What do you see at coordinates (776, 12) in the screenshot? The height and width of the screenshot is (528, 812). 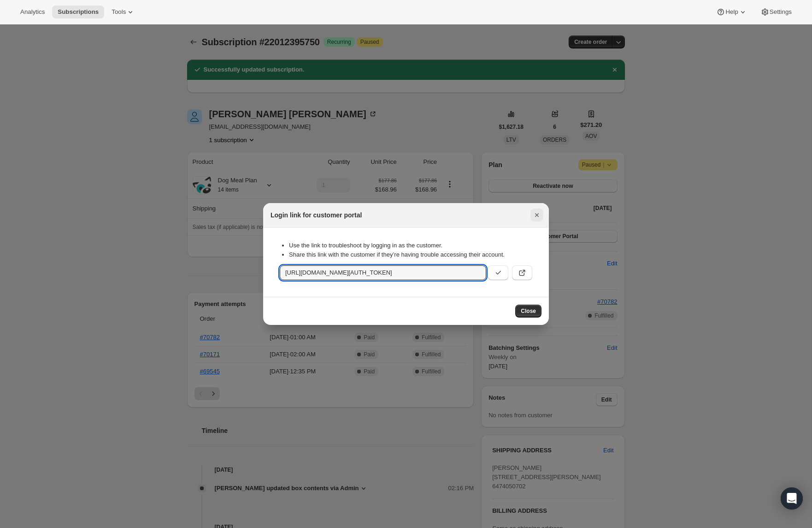 I see `button: Settings` at bounding box center [776, 12].